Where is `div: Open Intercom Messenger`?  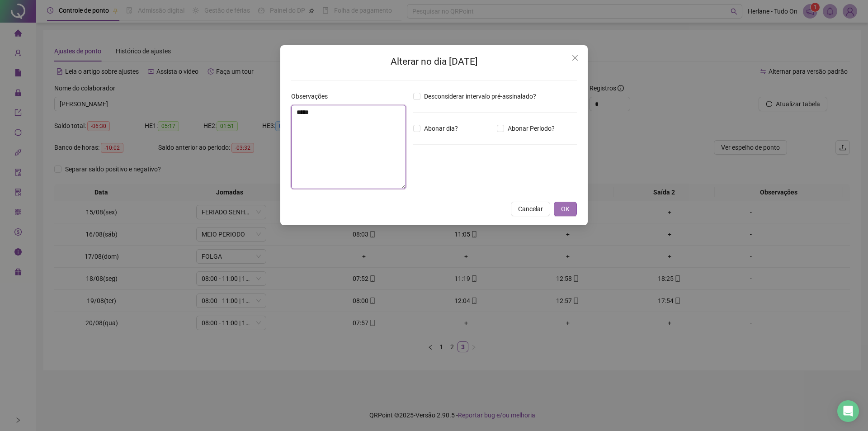
div: Open Intercom Messenger is located at coordinates (848, 411).